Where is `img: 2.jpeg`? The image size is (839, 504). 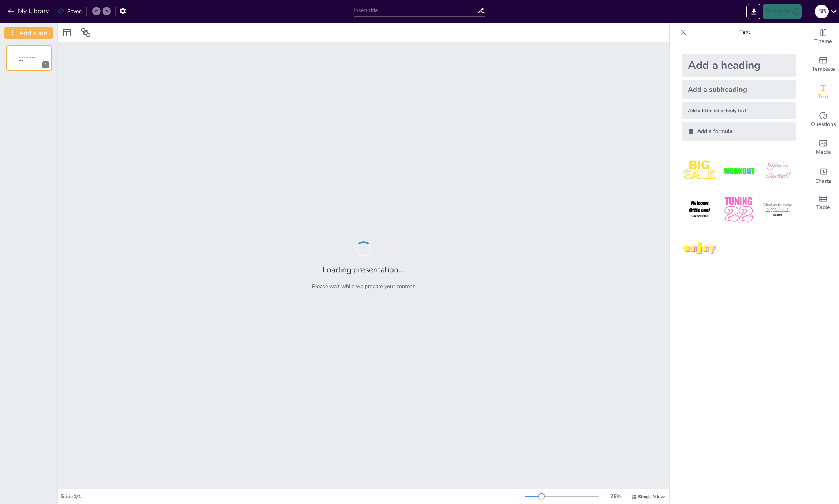
img: 2.jpeg is located at coordinates (739, 171).